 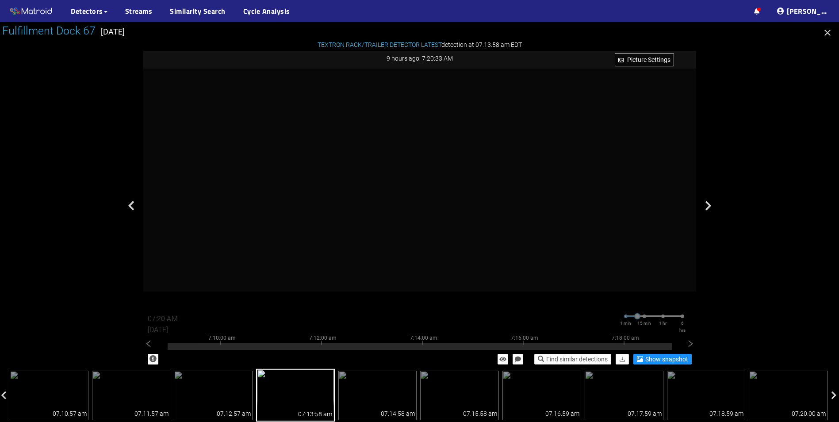 What do you see at coordinates (788, 395) in the screenshot?
I see `img: 1756120800.243215.jpg` at bounding box center [788, 395].